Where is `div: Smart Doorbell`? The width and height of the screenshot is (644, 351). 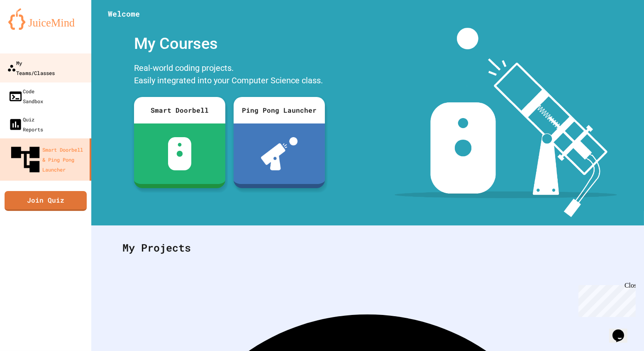 div: Smart Doorbell is located at coordinates (180, 110).